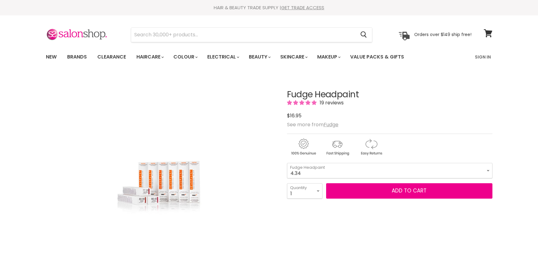  What do you see at coordinates (269, 8) in the screenshot?
I see `div: HAIR & BEAUTY TRADE SUPPLY |` at bounding box center [269, 8].